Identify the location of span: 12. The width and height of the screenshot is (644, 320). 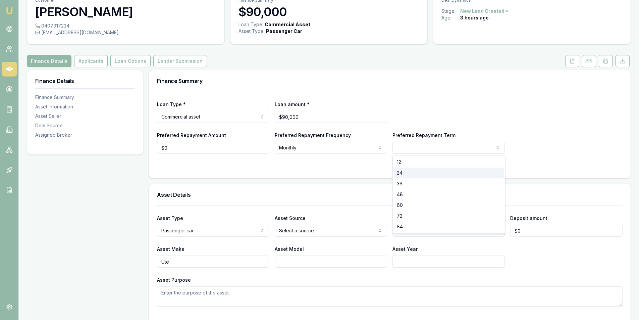
(399, 162).